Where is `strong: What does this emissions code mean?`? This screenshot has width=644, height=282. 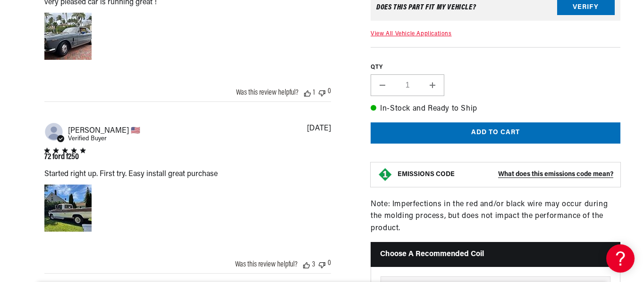
strong: What does this emissions code mean? is located at coordinates (556, 175).